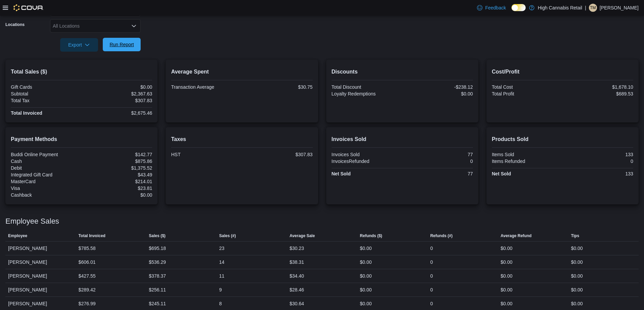 Image resolution: width=644 pixels, height=310 pixels. What do you see at coordinates (302, 236) in the screenshot?
I see `span: Average Sale` at bounding box center [302, 236].